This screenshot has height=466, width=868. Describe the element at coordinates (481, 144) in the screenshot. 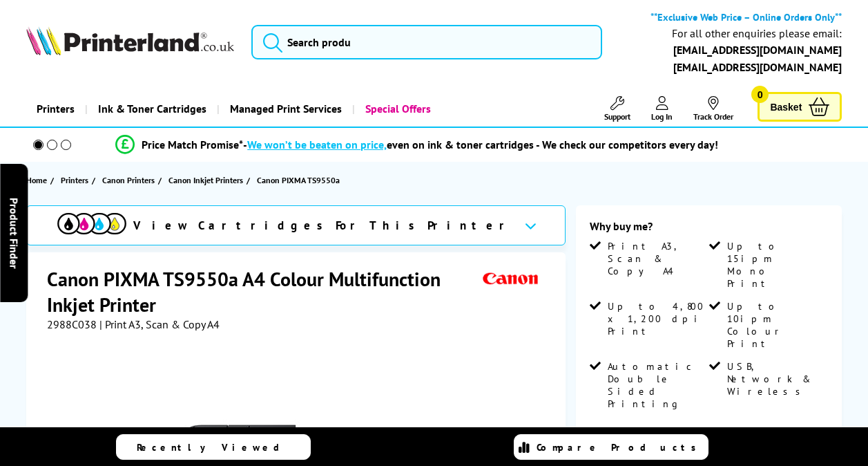

I see `div: - even on ink & toner cartridges - We check our competitors every day!` at that location.